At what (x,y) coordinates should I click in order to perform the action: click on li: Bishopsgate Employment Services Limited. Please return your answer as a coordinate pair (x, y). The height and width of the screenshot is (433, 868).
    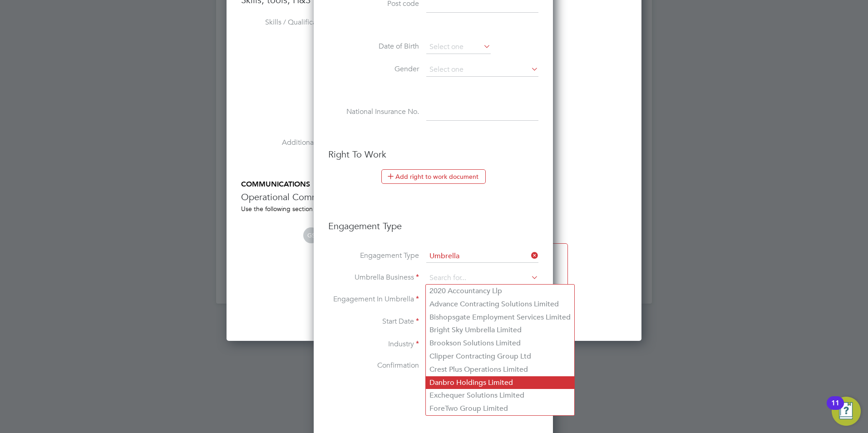
    Looking at the image, I should click on (499, 318).